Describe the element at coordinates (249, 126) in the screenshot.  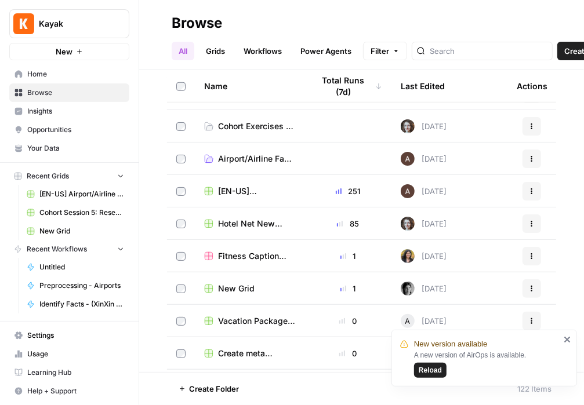
I see `a: Cohort Exercises - Session 1` at that location.